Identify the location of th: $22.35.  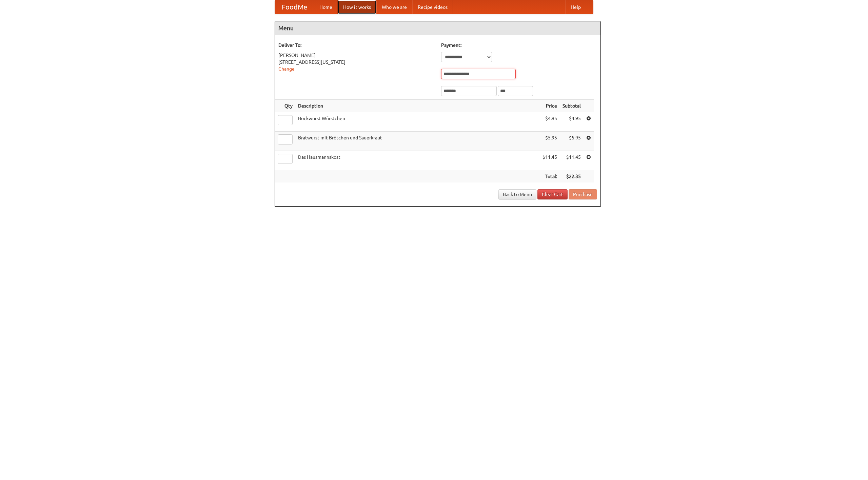
(572, 176).